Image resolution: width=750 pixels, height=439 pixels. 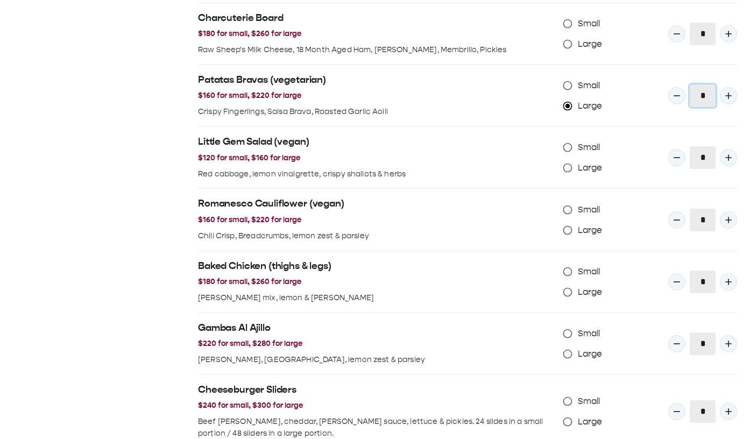 I want to click on p: Red cabbage, lemon vinaigrette, crispy shallots & herbs, so click(x=376, y=174).